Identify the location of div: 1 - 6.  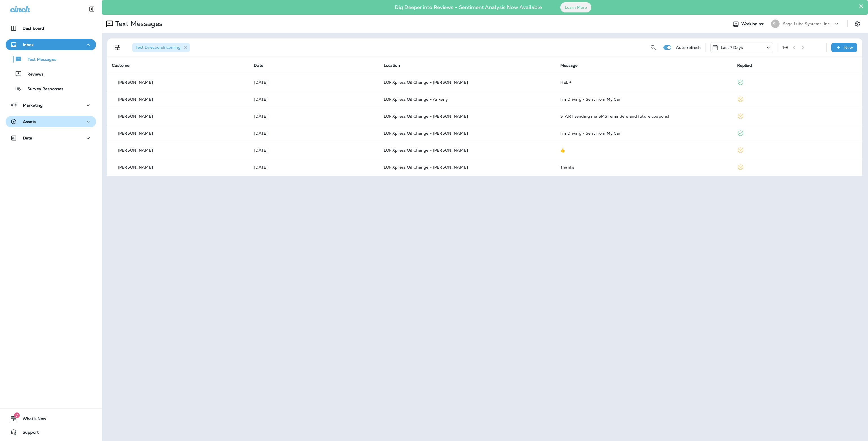
(785, 47).